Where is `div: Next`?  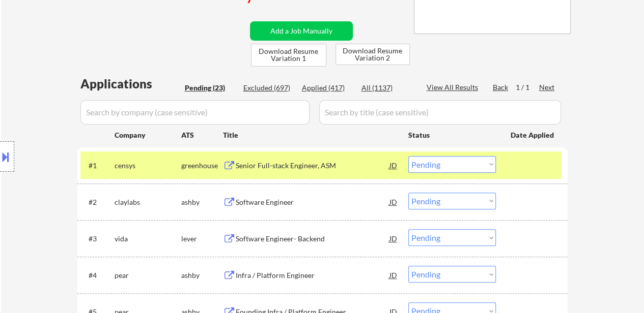 div: Next is located at coordinates (547, 87).